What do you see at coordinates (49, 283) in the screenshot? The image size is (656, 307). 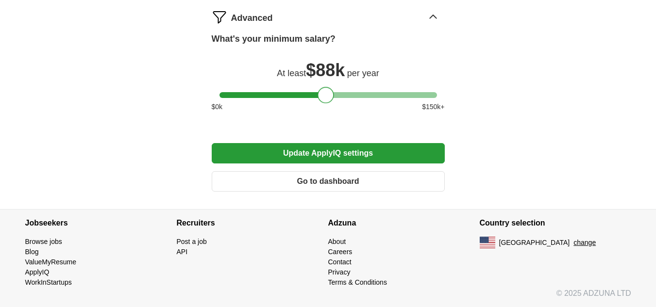 I see `a: WorkInStartups` at bounding box center [49, 283].